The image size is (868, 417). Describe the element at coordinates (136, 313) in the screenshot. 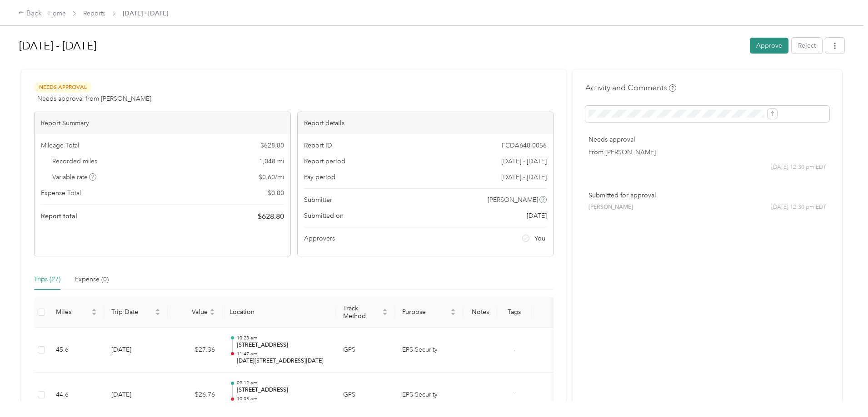

I see `th: Trip Date` at that location.